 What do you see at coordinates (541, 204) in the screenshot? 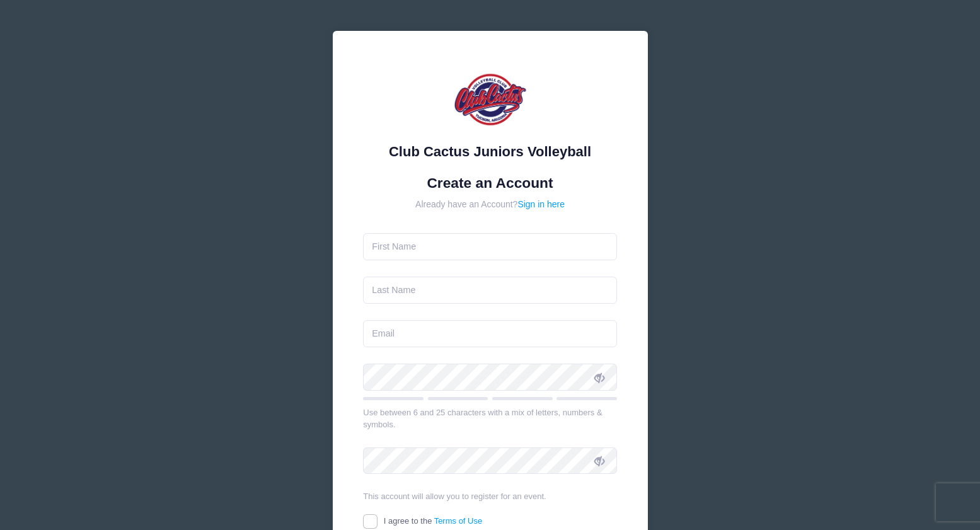
I see `a: Sign in here` at bounding box center [541, 204].